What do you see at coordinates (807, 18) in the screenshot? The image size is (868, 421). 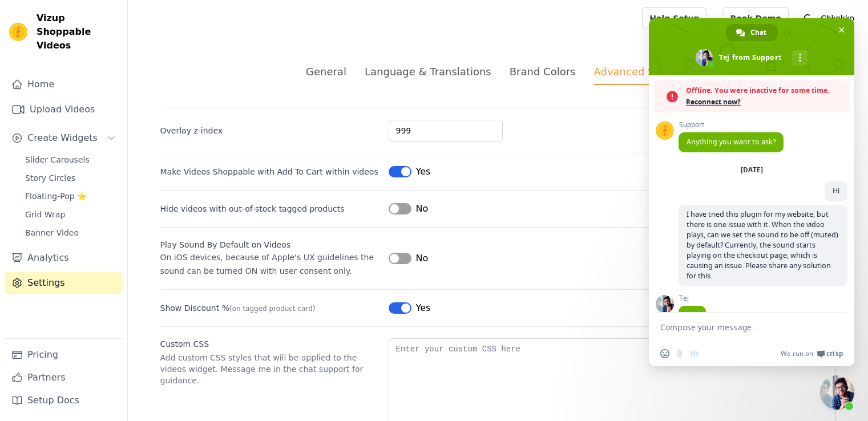 I see `text: C` at bounding box center [807, 18].